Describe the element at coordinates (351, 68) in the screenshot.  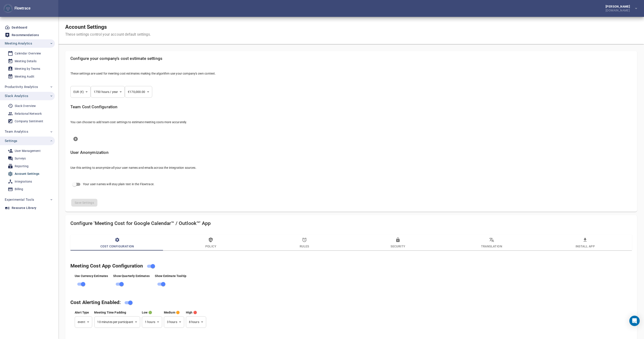
I see `div: This settings applies to all your meeting cost estimates in the Flowtrace platform. Example: In 2...` at that location.